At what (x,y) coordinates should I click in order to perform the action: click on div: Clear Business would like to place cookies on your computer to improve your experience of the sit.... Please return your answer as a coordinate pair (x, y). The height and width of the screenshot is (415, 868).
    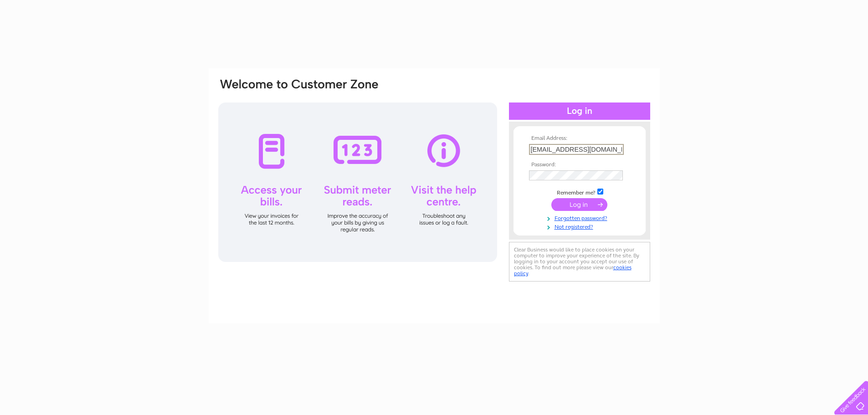
    Looking at the image, I should click on (580, 262).